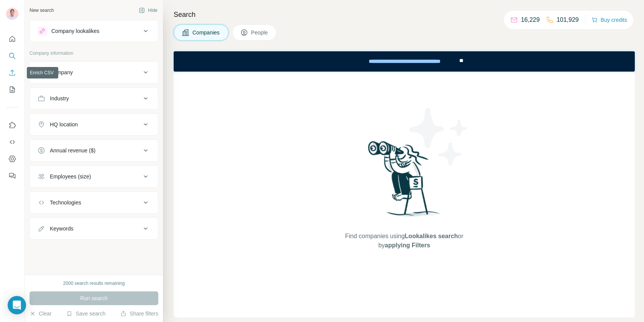  What do you see at coordinates (404, 182) in the screenshot?
I see `img: Surfe Illustration - Woman searching with binoculars` at bounding box center [404, 182].